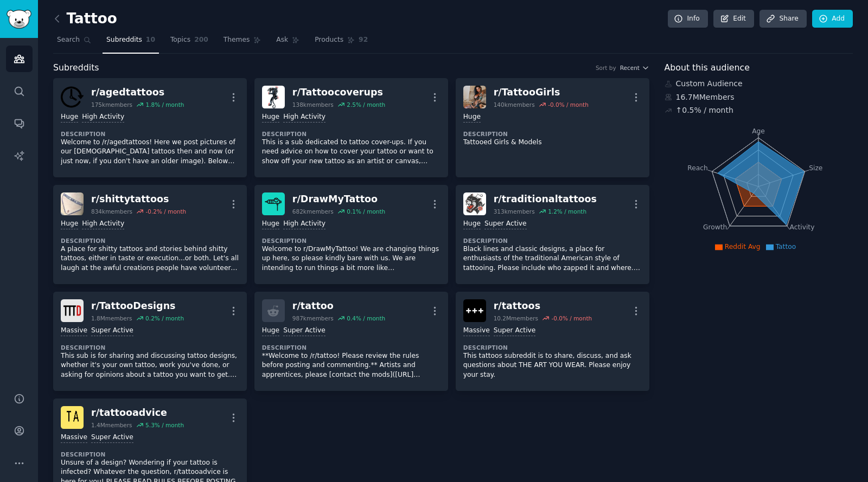  What do you see at coordinates (474, 311) in the screenshot?
I see `img: tattoos` at bounding box center [474, 311].